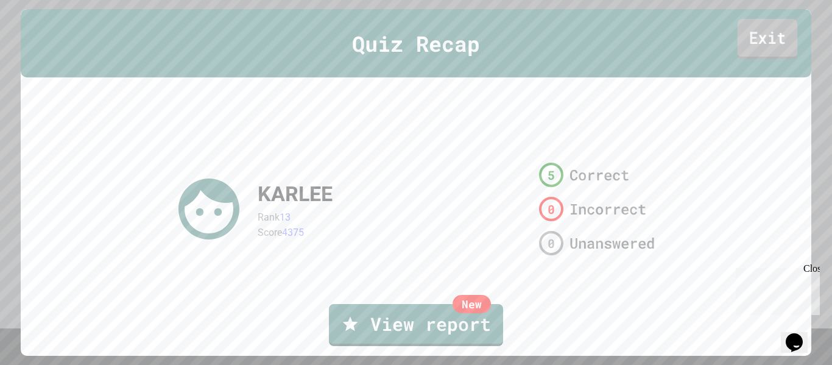 The width and height of the screenshot is (832, 365). Describe the element at coordinates (269, 217) in the screenshot. I see `span: Rank` at that location.